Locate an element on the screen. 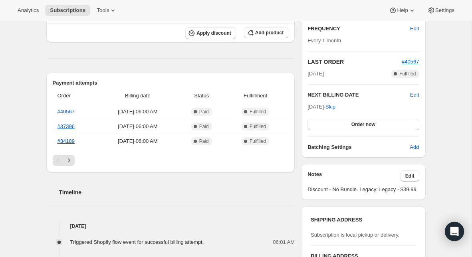 Image resolution: width=472 pixels, height=257 pixels. span: Apply discount is located at coordinates (214, 33).